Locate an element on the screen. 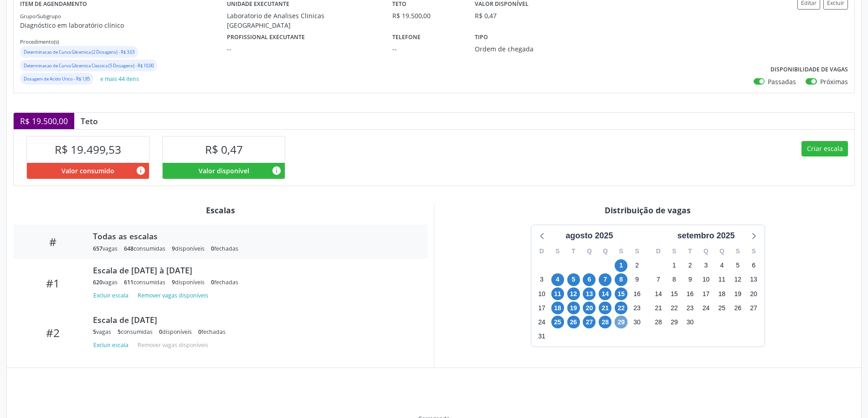  span: sábado, 20 de setembro de 2025 is located at coordinates (754, 294).